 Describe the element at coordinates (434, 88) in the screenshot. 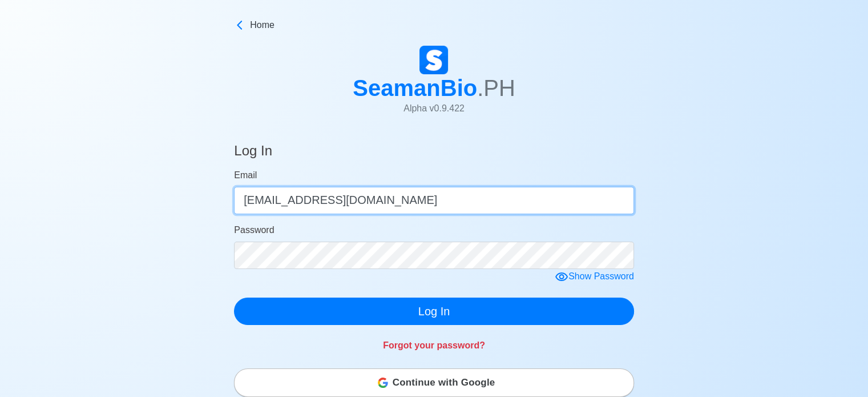

I see `h1: SeamanBio` at that location.